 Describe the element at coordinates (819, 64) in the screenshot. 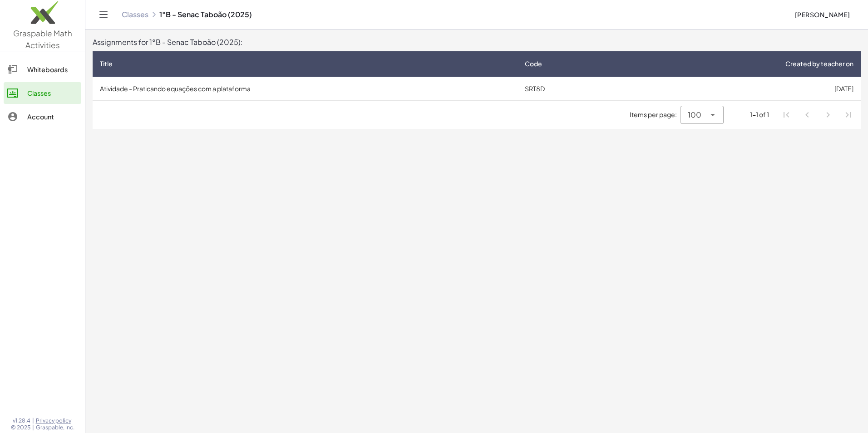

I see `span: Created by teacher on` at that location.